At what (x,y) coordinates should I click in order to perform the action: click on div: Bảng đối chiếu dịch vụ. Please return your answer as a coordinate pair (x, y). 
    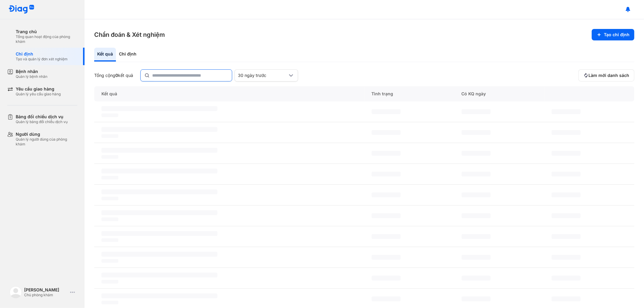
    Looking at the image, I should click on (42, 117).